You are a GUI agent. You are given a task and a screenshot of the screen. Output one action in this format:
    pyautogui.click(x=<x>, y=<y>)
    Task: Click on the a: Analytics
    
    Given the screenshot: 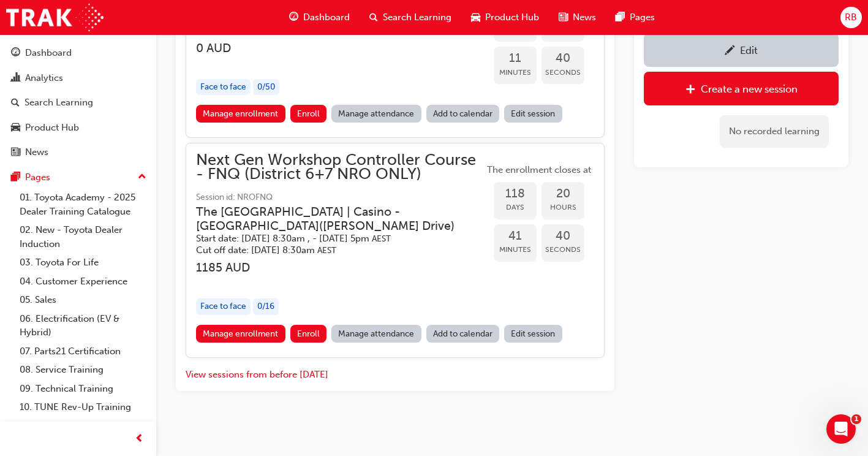 What is the action you would take?
    pyautogui.click(x=78, y=78)
    